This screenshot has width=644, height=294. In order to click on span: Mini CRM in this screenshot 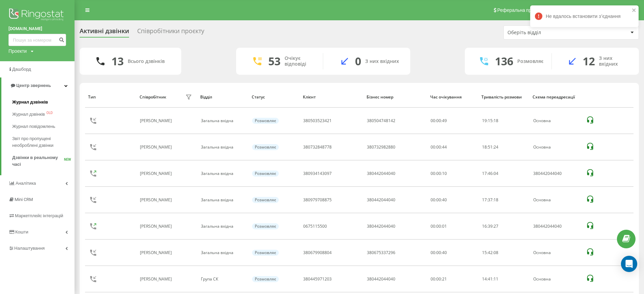, I will do `click(24, 200)`.